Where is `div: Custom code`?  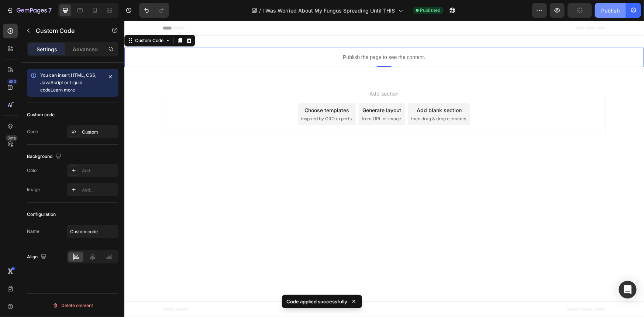 div: Custom code is located at coordinates (41, 115).